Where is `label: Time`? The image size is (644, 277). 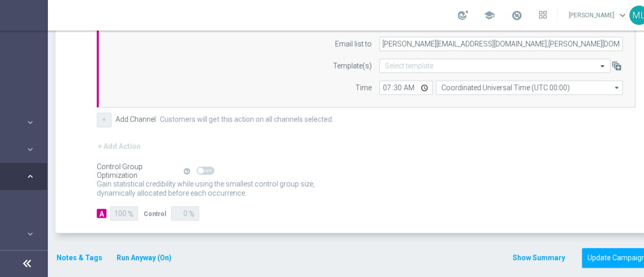
label: Time is located at coordinates (363, 88).